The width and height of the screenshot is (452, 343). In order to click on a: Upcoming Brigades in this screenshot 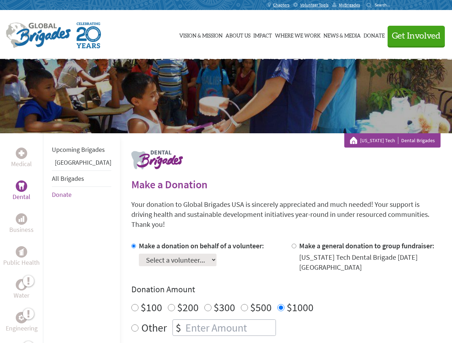, I will do `click(78, 150)`.